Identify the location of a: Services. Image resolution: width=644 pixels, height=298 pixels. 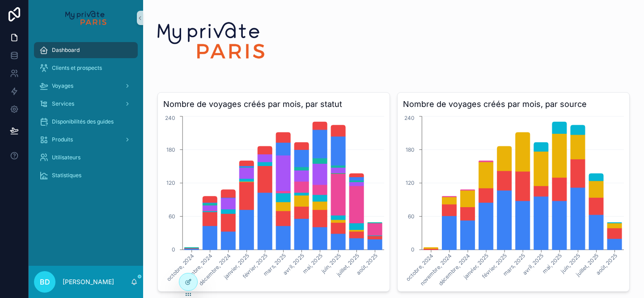
(86, 104).